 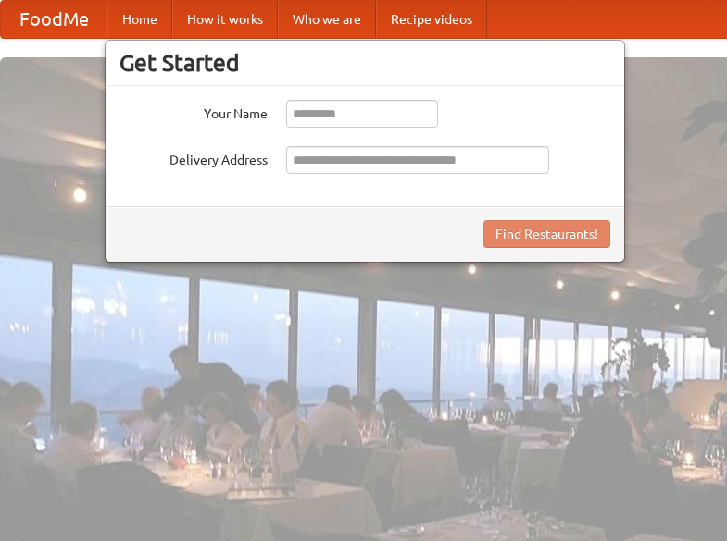 I want to click on a: FoodMe, so click(x=54, y=19).